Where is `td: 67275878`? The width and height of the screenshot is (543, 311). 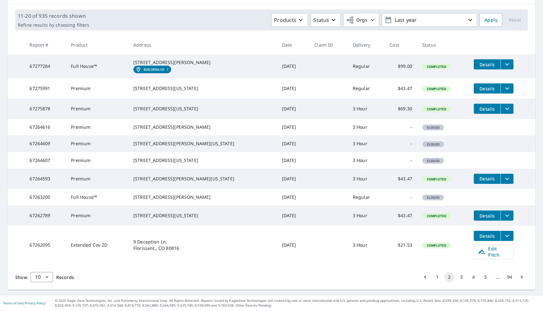
td: 67275878 is located at coordinates (45, 109).